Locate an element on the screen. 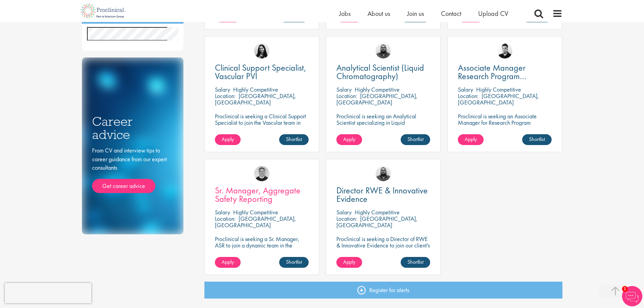 Image resolution: width=644 pixels, height=308 pixels. a: Sr. Manager, Aggregate Safety Reporting is located at coordinates (261, 194).